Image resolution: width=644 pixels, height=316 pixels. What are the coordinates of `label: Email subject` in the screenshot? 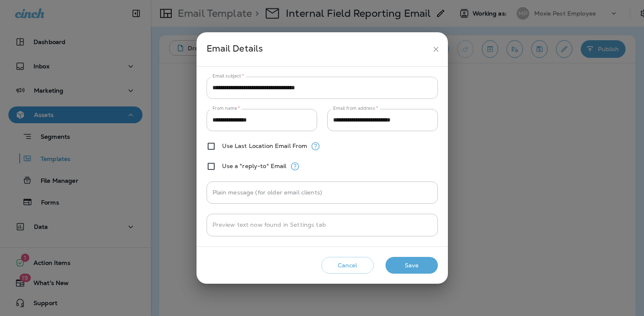 It's located at (228, 76).